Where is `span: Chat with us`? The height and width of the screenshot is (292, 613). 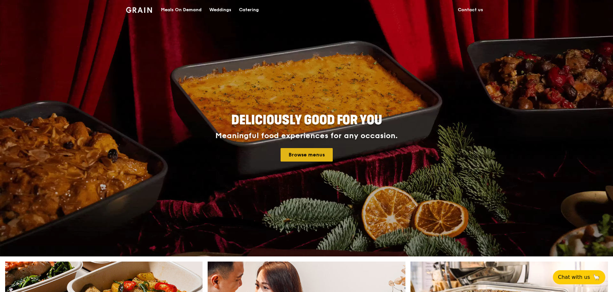
span: Chat with us is located at coordinates (574, 277).